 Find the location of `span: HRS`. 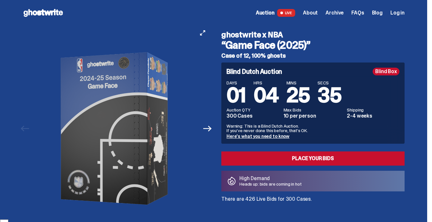

span: HRS is located at coordinates (266, 83).